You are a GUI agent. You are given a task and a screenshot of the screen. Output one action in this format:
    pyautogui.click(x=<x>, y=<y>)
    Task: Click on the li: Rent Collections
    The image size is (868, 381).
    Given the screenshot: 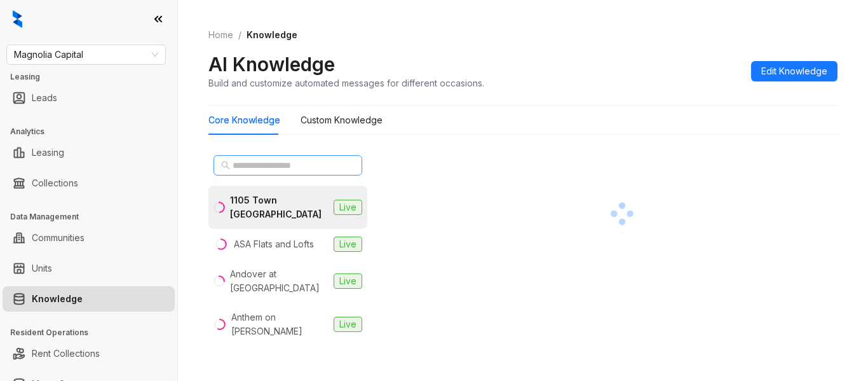 What is the action you would take?
    pyautogui.click(x=88, y=354)
    